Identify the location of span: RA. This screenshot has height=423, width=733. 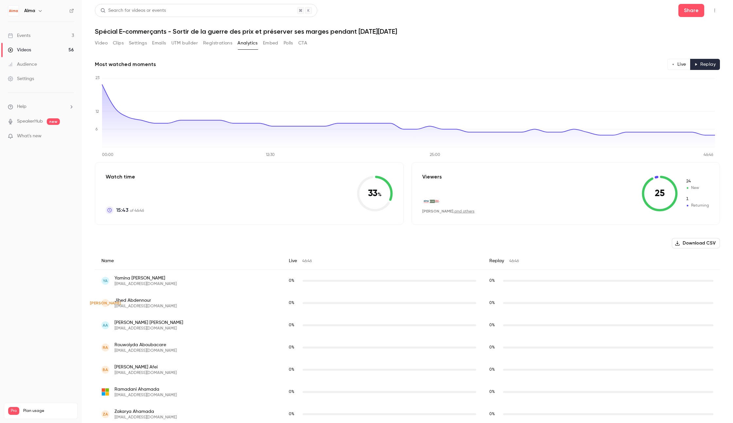
(105, 348).